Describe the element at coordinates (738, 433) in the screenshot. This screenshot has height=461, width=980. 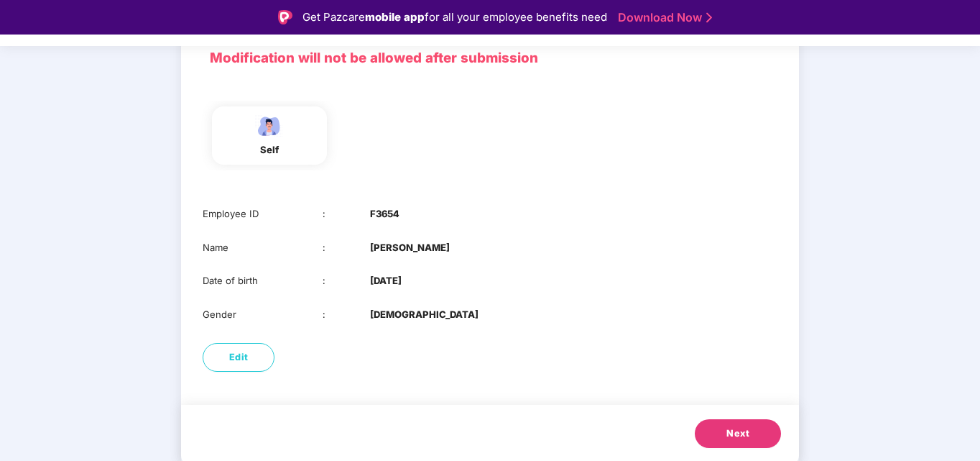
I see `span: Next` at that location.